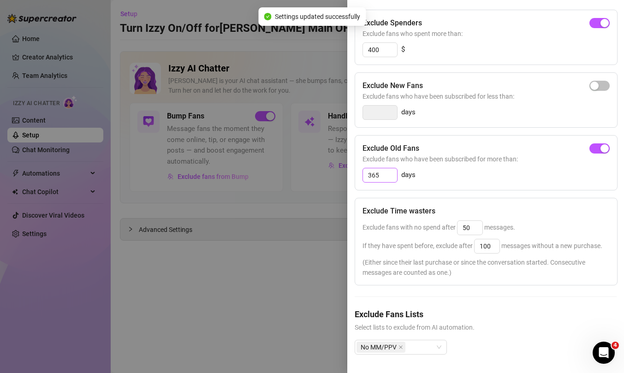 Image resolution: width=624 pixels, height=373 pixels. Describe the element at coordinates (401, 347) in the screenshot. I see `span: close` at that location.